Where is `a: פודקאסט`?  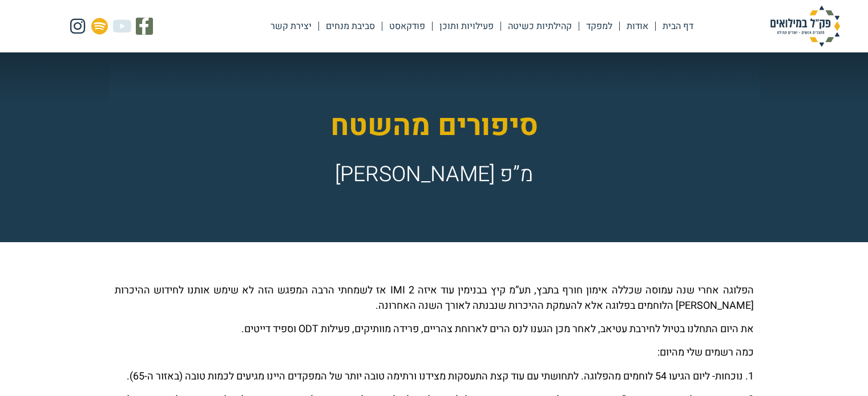
a: פודקאסט is located at coordinates (407, 26).